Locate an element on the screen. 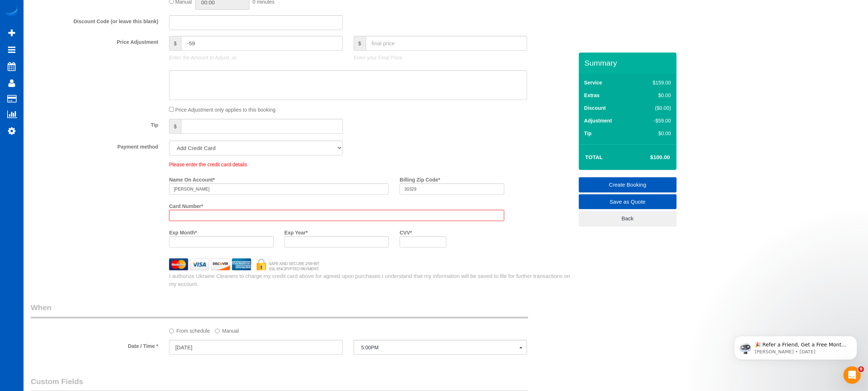 This screenshot has width=868, height=391. a: Save as Quote is located at coordinates (627, 202).